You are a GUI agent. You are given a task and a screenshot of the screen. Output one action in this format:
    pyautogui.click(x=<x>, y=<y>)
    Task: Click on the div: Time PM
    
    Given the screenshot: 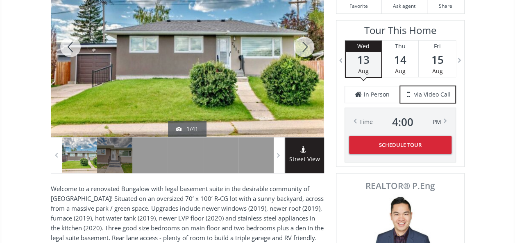 What is the action you would take?
    pyautogui.click(x=400, y=122)
    